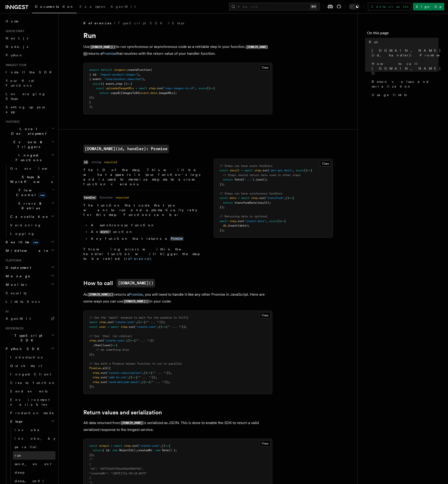  I want to click on button: Cancellation, so click(32, 217).